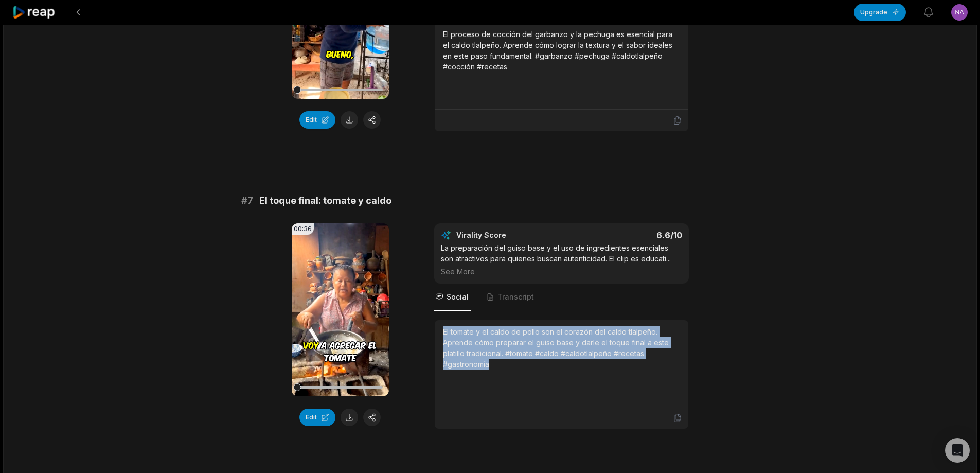 The image size is (980, 473). I want to click on span: # 7, so click(247, 201).